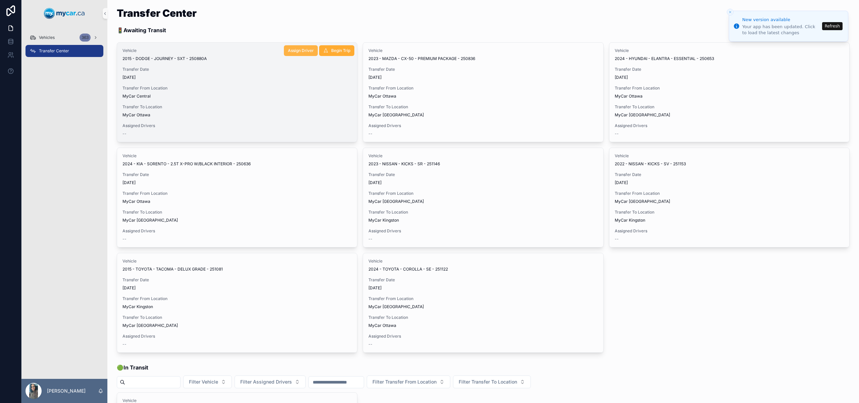 The width and height of the screenshot is (859, 403). Describe the element at coordinates (64, 38) in the screenshot. I see `a: Vehicles363` at that location.